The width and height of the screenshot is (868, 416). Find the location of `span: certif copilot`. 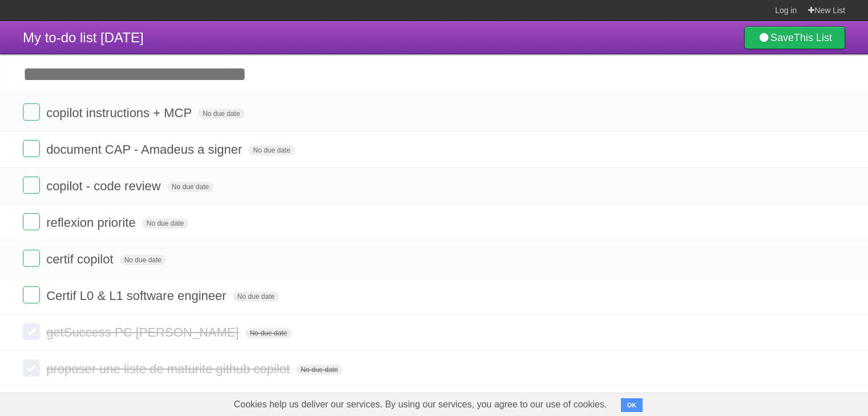

span: certif copilot is located at coordinates (81, 259).